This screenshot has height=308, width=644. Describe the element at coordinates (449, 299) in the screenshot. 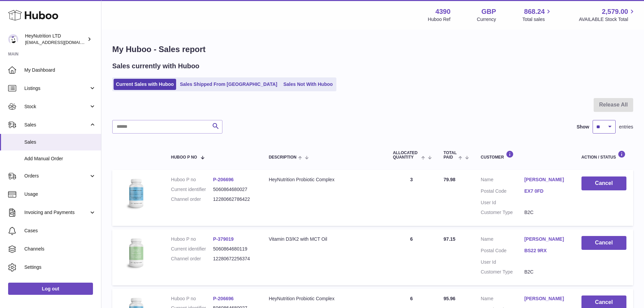

I see `span: 95.96` at that location.